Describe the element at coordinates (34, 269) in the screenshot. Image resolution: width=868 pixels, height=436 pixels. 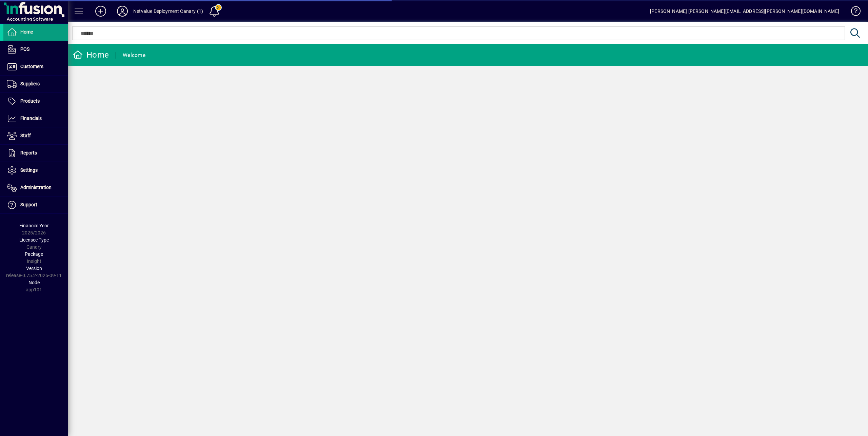
I see `span: Version` at that location.